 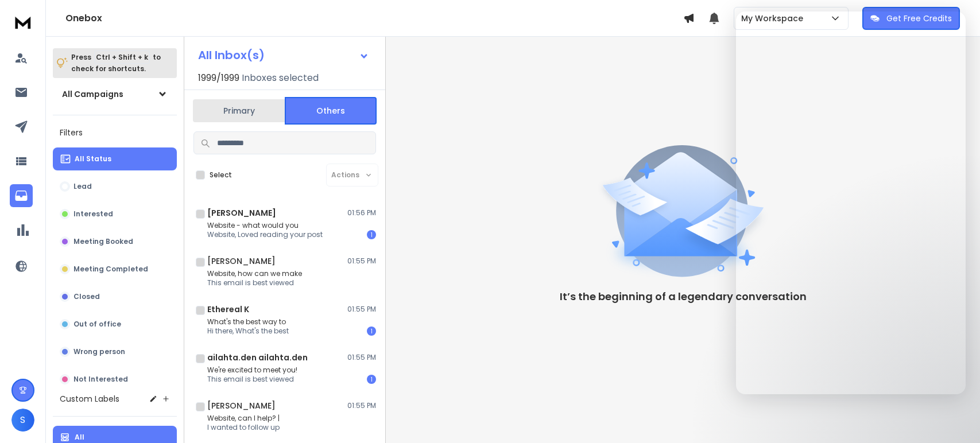 What do you see at coordinates (248, 331) in the screenshot?
I see `p: Hi there, What's the best` at bounding box center [248, 331].